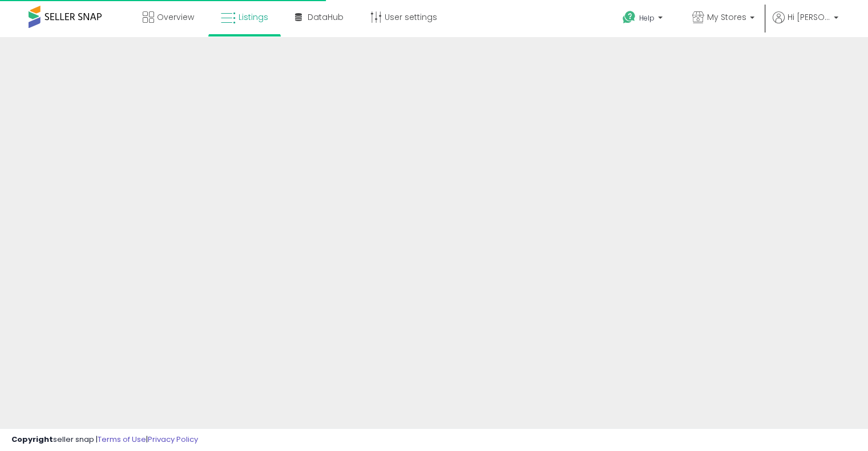 The height and width of the screenshot is (451, 868). Describe the element at coordinates (646, 17) in the screenshot. I see `span: Help` at that location.